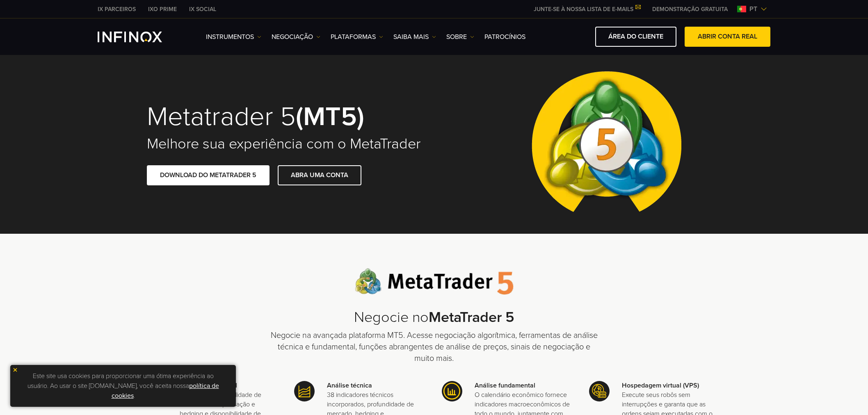  I want to click on h2: Negocie no, so click(434, 317).